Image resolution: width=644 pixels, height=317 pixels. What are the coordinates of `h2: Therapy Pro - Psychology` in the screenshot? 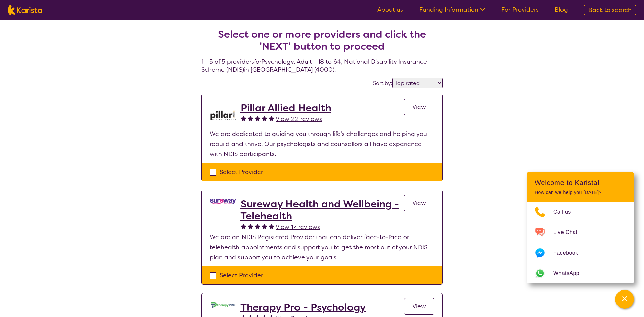 It's located at (303, 307).